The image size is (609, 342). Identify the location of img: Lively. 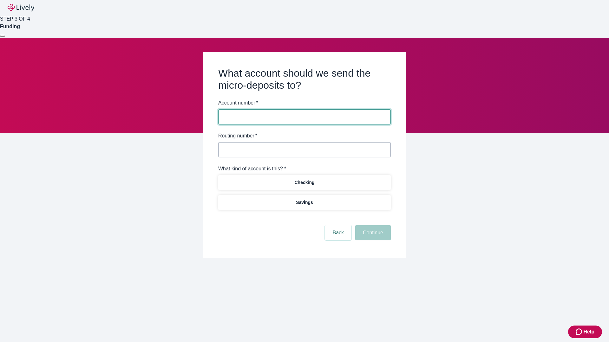
(21, 8).